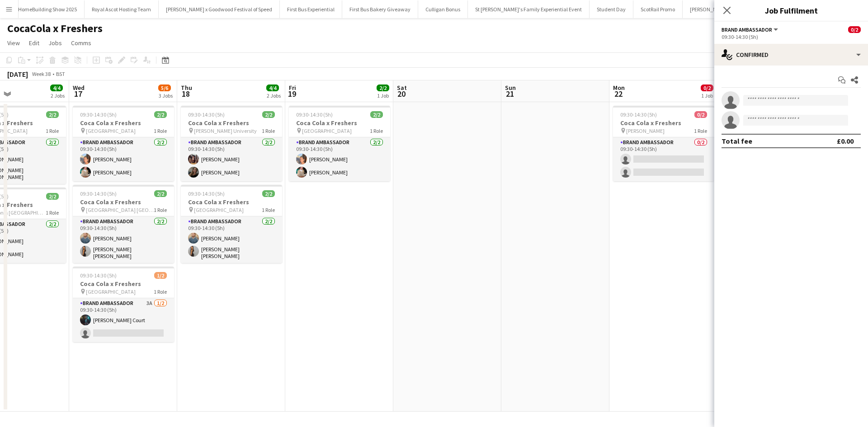  Describe the element at coordinates (791, 55) in the screenshot. I see `div: Confirmed` at that location.